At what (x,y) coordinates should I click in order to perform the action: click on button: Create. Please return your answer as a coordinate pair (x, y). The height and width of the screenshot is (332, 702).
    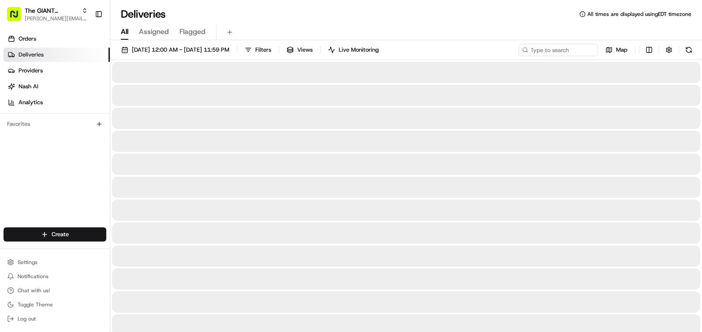
    Looking at the image, I should click on (55, 234).